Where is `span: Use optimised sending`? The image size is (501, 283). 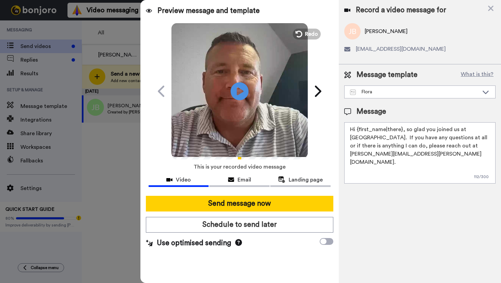 span: Use optimised sending is located at coordinates (194, 243).